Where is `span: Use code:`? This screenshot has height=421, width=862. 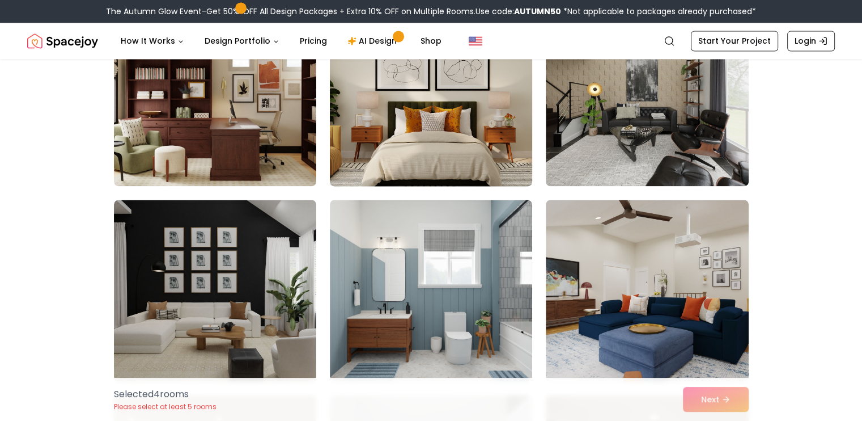 span: Use code: is located at coordinates (518, 11).